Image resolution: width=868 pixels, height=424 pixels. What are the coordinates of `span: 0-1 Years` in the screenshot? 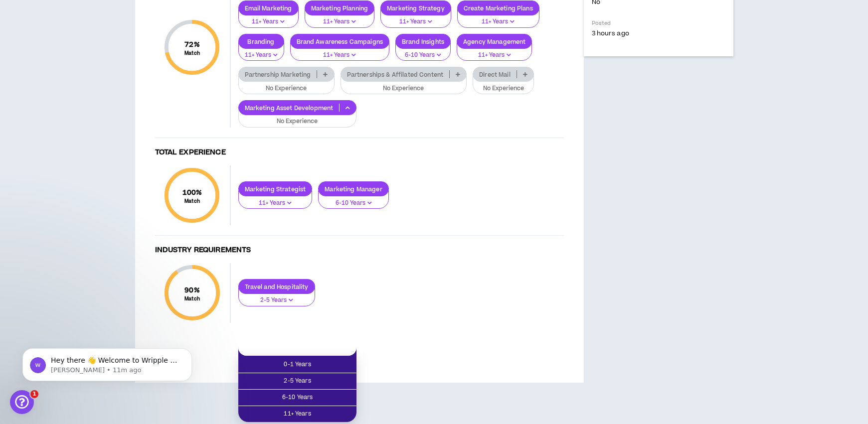 It's located at (297, 365).